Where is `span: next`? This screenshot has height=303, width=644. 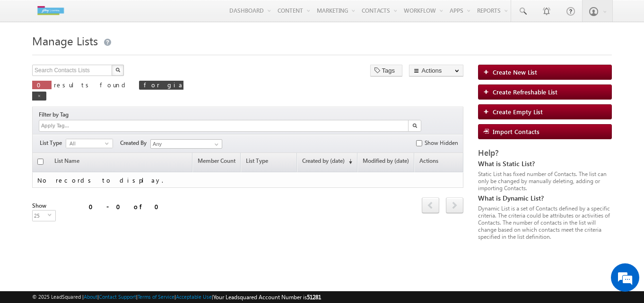
span: next is located at coordinates (455, 205).